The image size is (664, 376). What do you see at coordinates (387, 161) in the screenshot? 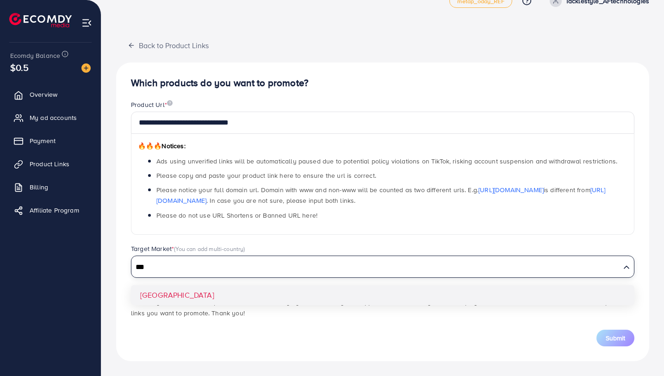
I see `span: Ads using unverified links will be automatically paused due to potential policy violations on Tik...` at bounding box center [387, 161].